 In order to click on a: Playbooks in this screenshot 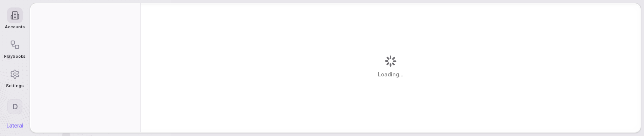, I will do `click(15, 48)`.